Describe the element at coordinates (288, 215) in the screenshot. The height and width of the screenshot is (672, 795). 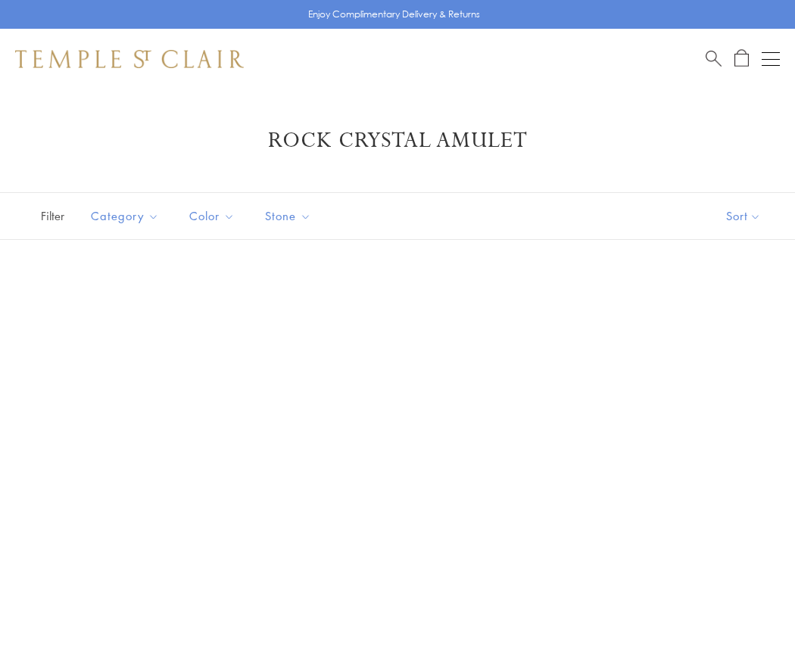
I see `button: Stone` at that location.